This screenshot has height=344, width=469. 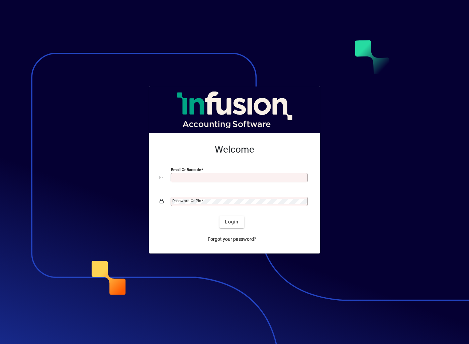 What do you see at coordinates (231, 222) in the screenshot?
I see `button: Login` at bounding box center [231, 222].